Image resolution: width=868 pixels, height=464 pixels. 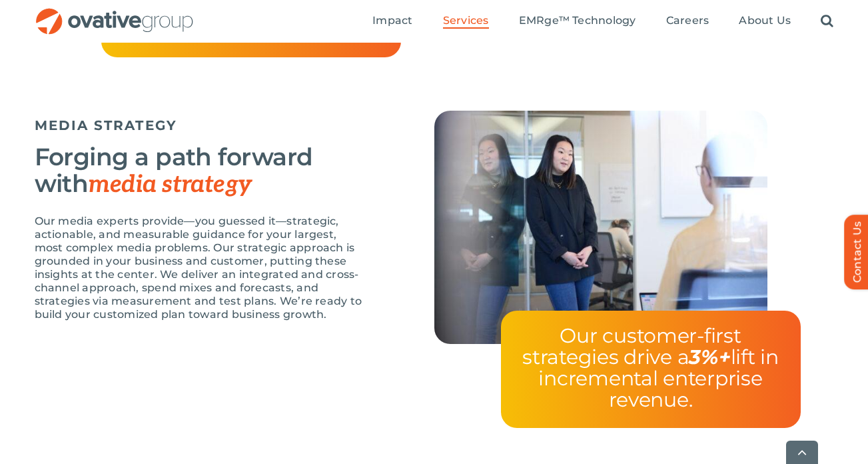 What do you see at coordinates (651, 367) in the screenshot?
I see `span: Our customer-first strategies drive a lift in incremental enterprise revenue.` at bounding box center [651, 367].